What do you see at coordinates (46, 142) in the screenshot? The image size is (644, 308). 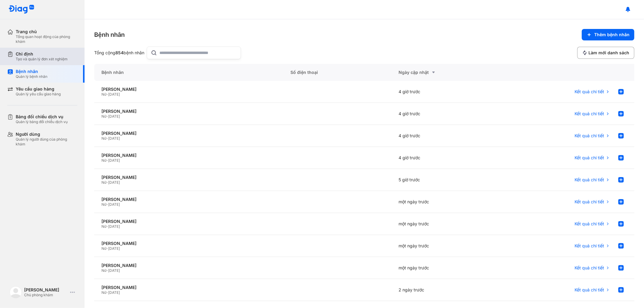 I see `div: Quản lý người dùng của phòng khám` at bounding box center [46, 142].